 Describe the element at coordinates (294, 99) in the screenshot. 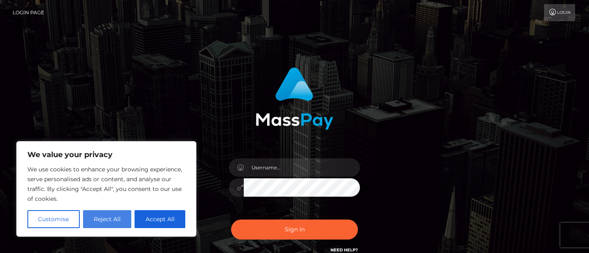

I see `img: MassPay Login` at that location.